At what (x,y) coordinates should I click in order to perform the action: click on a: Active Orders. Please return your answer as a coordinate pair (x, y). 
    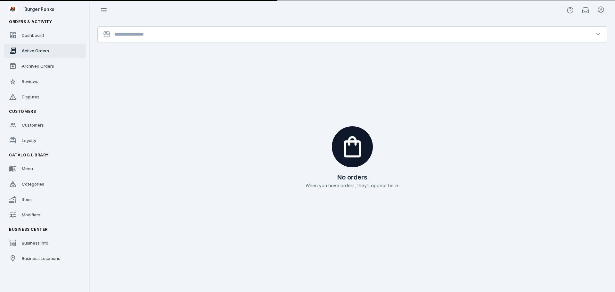
    Looking at the image, I should click on (45, 51).